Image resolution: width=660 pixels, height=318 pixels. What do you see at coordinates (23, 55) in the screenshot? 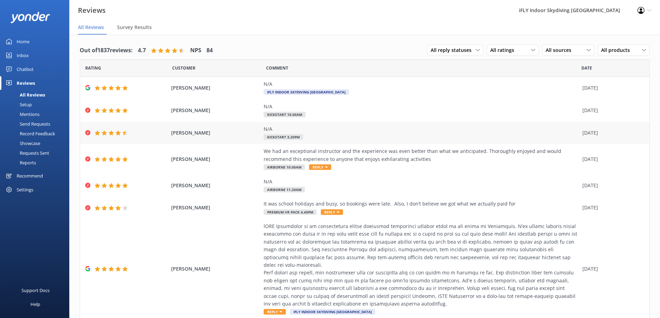
I see `div: Inbox` at bounding box center [23, 55].